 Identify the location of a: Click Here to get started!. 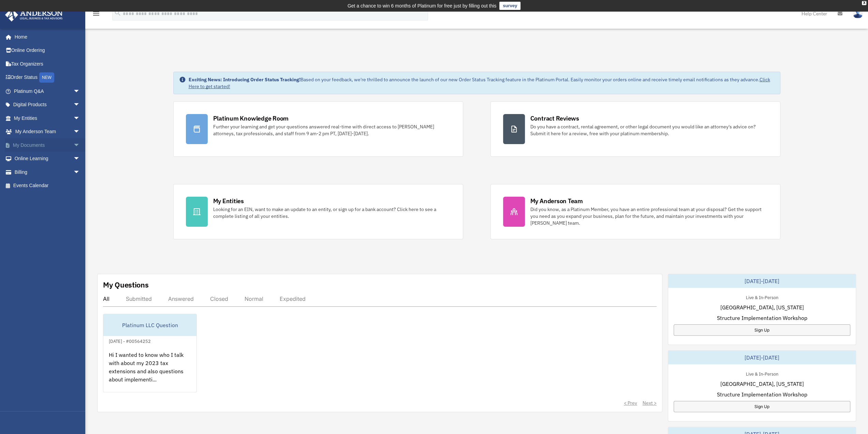
(479, 83).